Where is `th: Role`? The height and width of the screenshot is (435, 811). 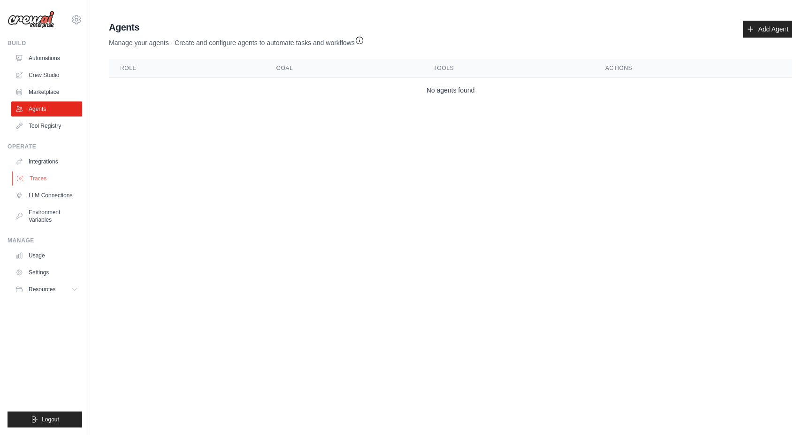 th: Role is located at coordinates (187, 68).